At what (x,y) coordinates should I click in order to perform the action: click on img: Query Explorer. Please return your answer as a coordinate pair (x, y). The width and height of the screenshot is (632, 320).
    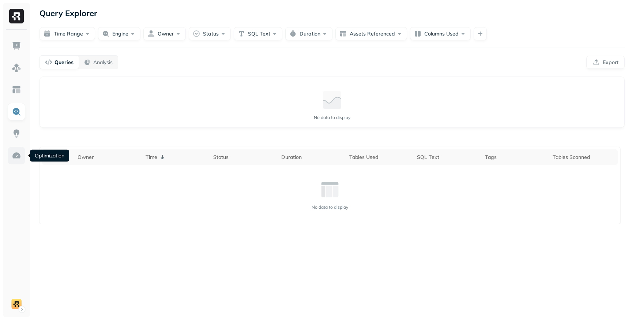
    Looking at the image, I should click on (16, 112).